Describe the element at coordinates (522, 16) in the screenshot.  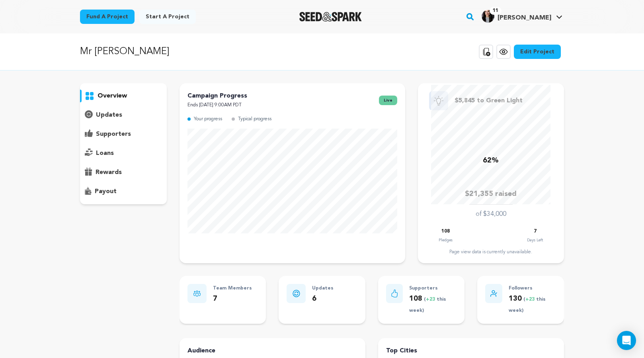
I see `a: Noyes B.'s Profile` at that location.